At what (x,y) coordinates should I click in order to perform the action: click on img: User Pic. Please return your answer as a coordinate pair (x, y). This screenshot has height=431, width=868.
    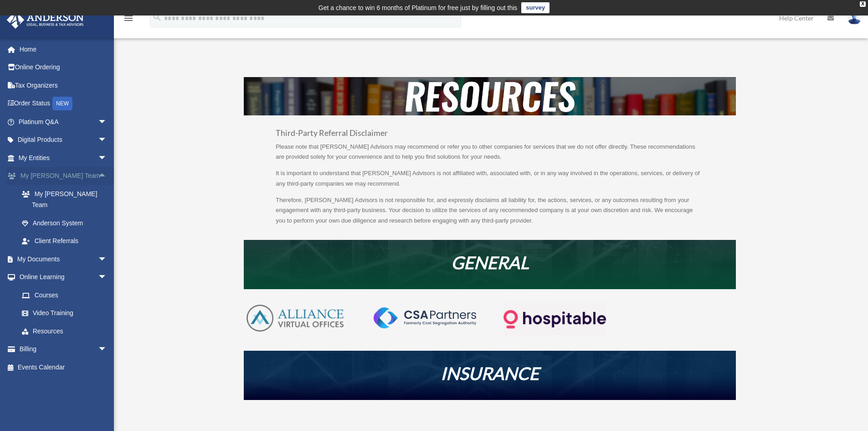
    Looking at the image, I should click on (854, 18).